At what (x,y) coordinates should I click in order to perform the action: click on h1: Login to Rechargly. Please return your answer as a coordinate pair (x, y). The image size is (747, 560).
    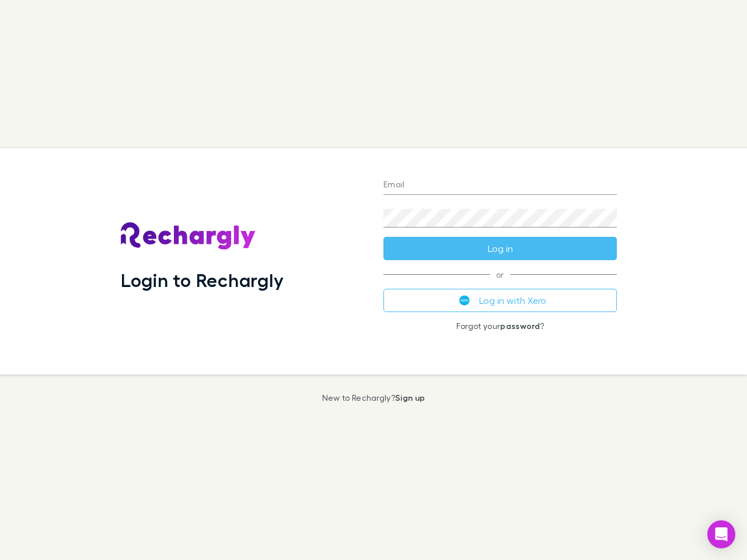
    Looking at the image, I should click on (202, 280).